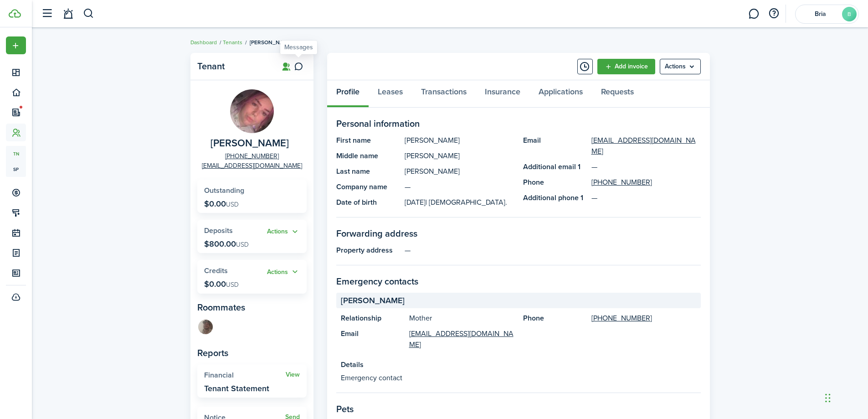 This screenshot has width=868, height=419. I want to click on a: Insurance, so click(503, 94).